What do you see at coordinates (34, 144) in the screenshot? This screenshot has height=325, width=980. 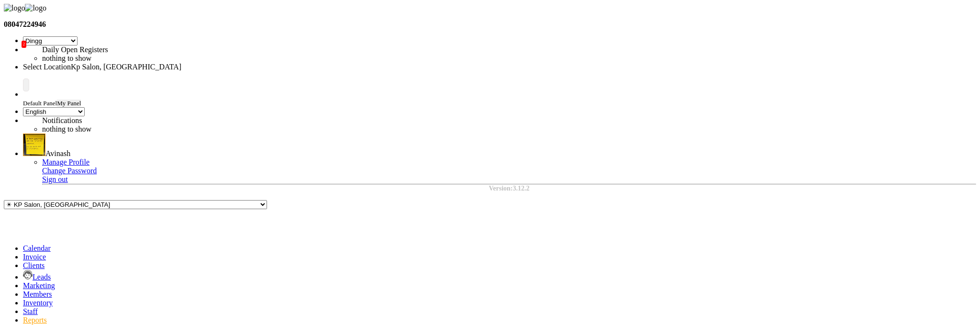 I see `img: Avinash` at bounding box center [34, 144].